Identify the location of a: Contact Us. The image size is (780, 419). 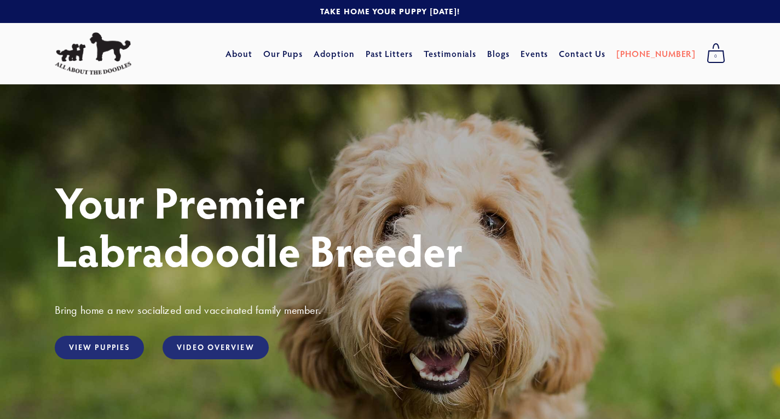
(582, 54).